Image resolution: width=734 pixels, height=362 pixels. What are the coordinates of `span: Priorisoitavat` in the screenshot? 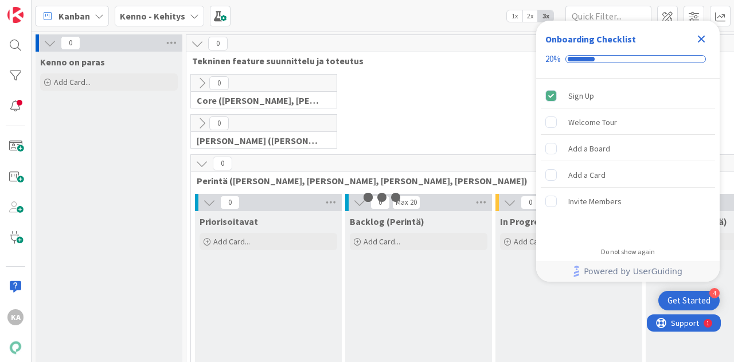 It's located at (229, 221).